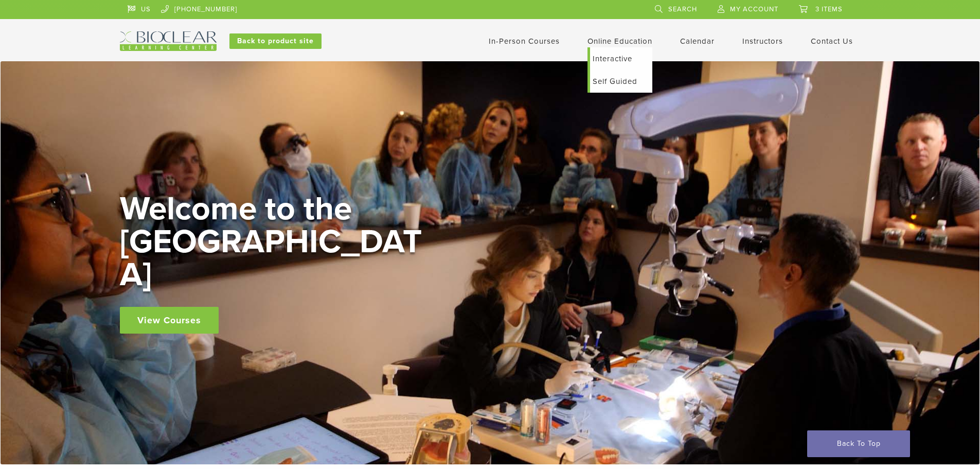 The width and height of the screenshot is (980, 469). Describe the element at coordinates (524, 41) in the screenshot. I see `a: In-Person Courses` at that location.